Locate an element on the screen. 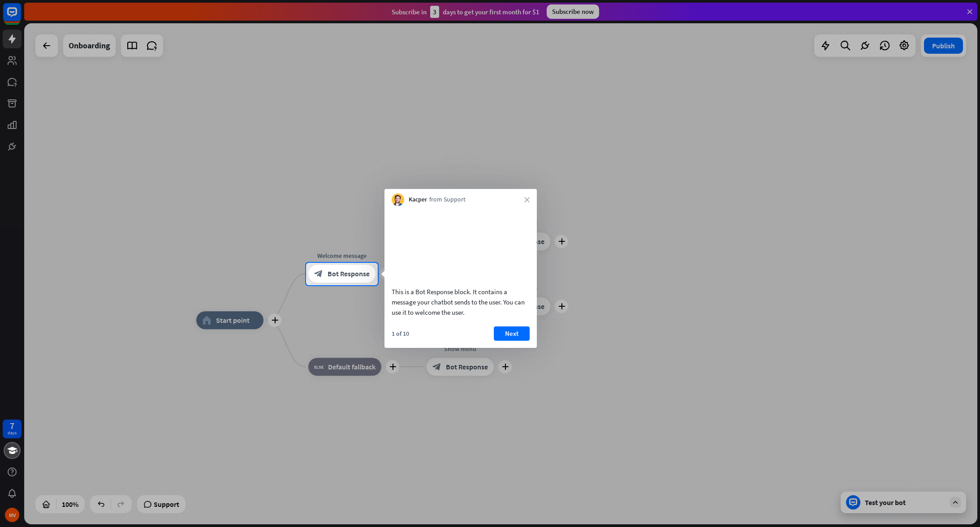 This screenshot has width=980, height=527. div: 1 of 10 is located at coordinates (400, 334).